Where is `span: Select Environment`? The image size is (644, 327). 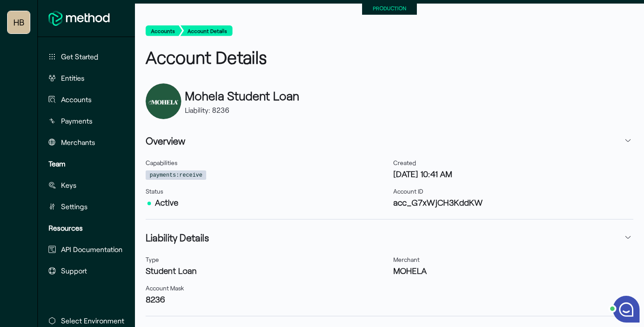 span: Select Environment is located at coordinates (92, 320).